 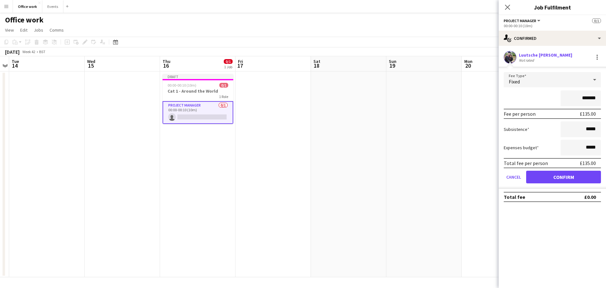 I want to click on span: Tue, so click(x=15, y=61).